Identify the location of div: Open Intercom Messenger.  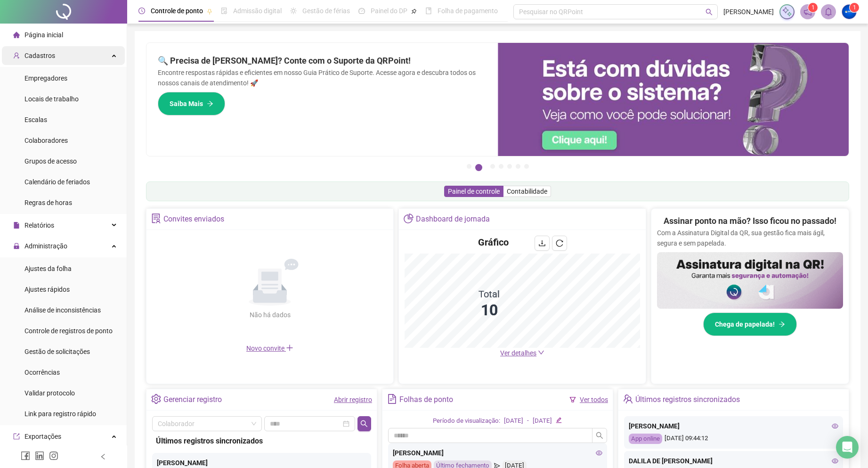
(847, 447).